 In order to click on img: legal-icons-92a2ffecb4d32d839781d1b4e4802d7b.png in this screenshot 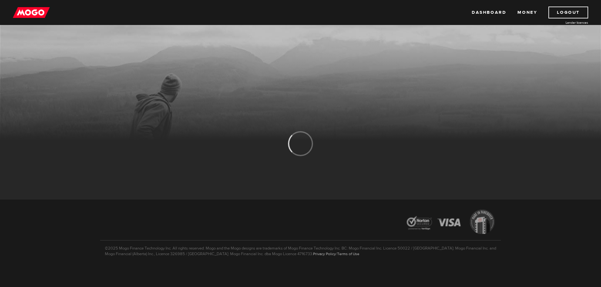, I will do `click(450, 223)`.